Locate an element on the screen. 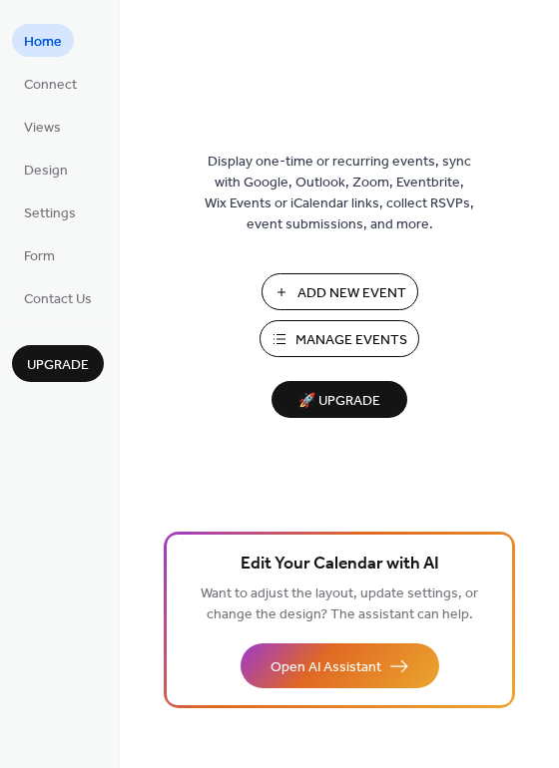  span: Settings is located at coordinates (50, 213).